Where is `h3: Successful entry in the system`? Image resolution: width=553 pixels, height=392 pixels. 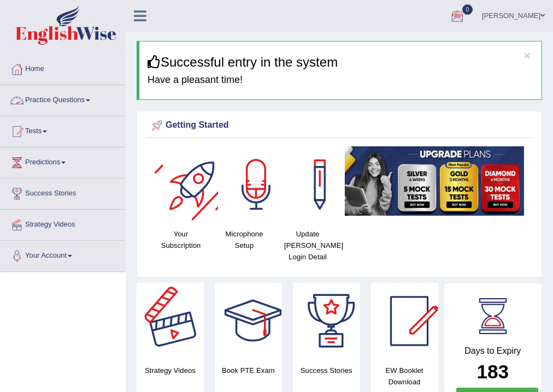
h3: Successful entry in the system is located at coordinates (340, 62).